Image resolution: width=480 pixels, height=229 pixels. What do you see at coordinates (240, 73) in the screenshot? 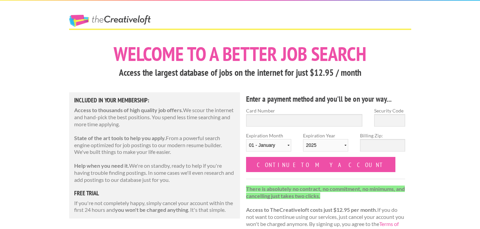
I see `h3: Access the largest database of jobs on the internet for just $12.95 / month` at bounding box center [240, 73].